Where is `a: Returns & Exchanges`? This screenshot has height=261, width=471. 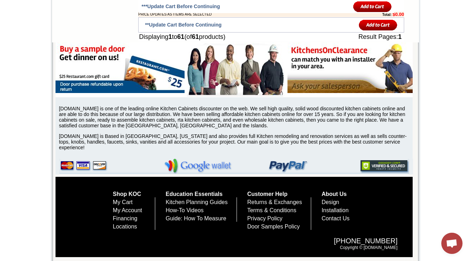
a: Returns & Exchanges is located at coordinates (274, 202).